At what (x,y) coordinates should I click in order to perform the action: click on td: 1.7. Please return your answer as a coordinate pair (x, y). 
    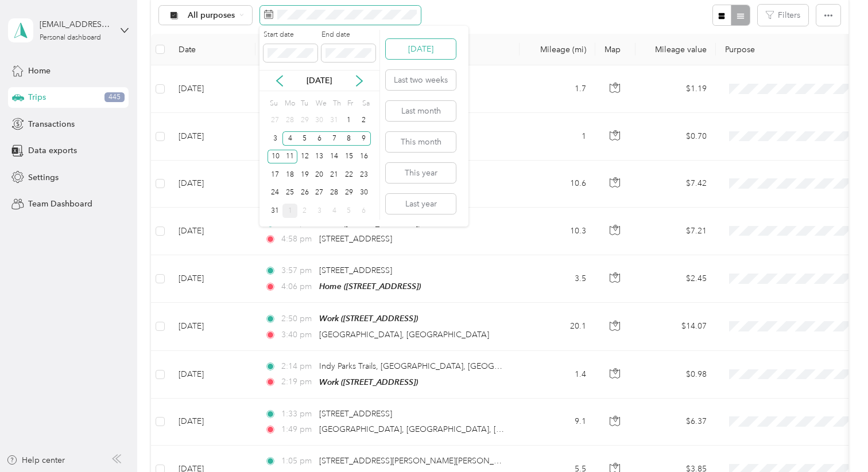
    Looking at the image, I should click on (557, 89).